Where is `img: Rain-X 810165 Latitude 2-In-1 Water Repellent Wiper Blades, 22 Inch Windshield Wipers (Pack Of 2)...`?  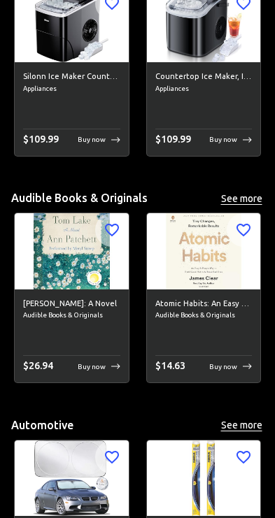 img: Rain-X 810165 Latitude 2-In-1 Water Repellent Wiper Blades, 22 Inch Windshield Wipers (Pack Of 2)... is located at coordinates (203, 478).